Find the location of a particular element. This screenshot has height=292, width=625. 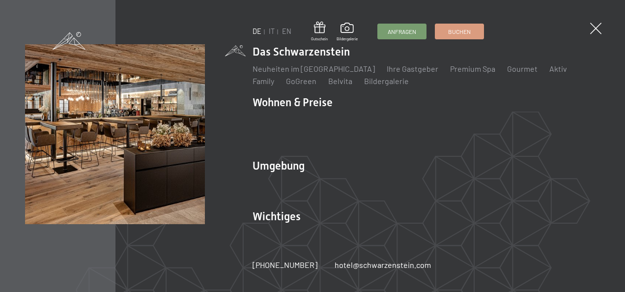

span: Buchen is located at coordinates (459, 31).